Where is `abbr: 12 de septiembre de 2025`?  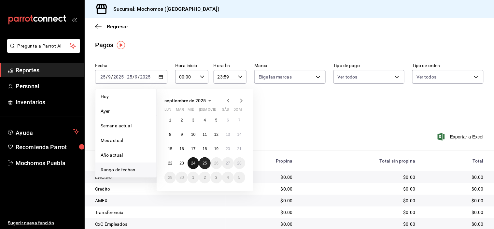
abbr: 12 de septiembre de 2025 is located at coordinates (216, 134).